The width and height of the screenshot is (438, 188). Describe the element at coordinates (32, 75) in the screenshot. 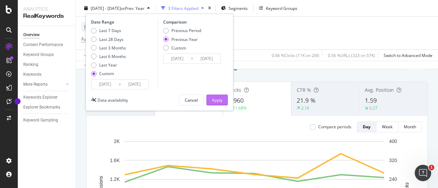

I see `div: Keywords` at that location.